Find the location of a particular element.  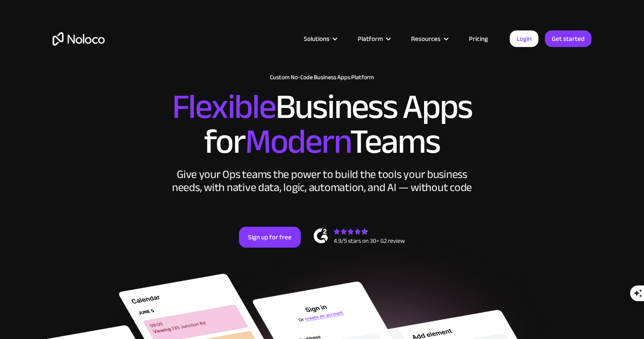

a: Pricing is located at coordinates (479, 38).